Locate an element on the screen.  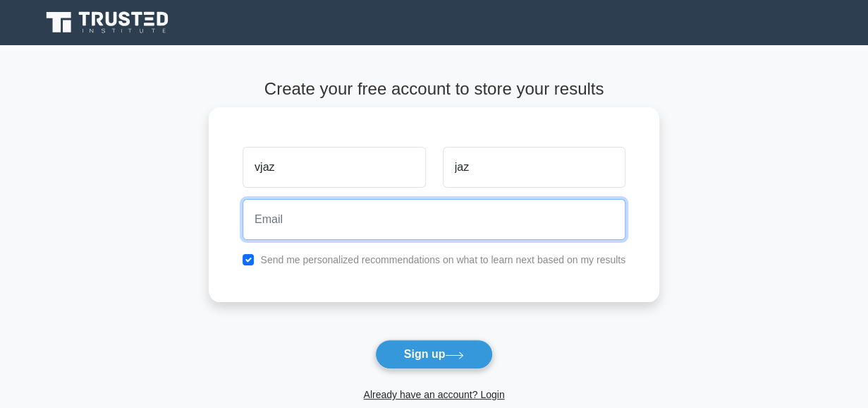
button: Sign up is located at coordinates (435, 354).